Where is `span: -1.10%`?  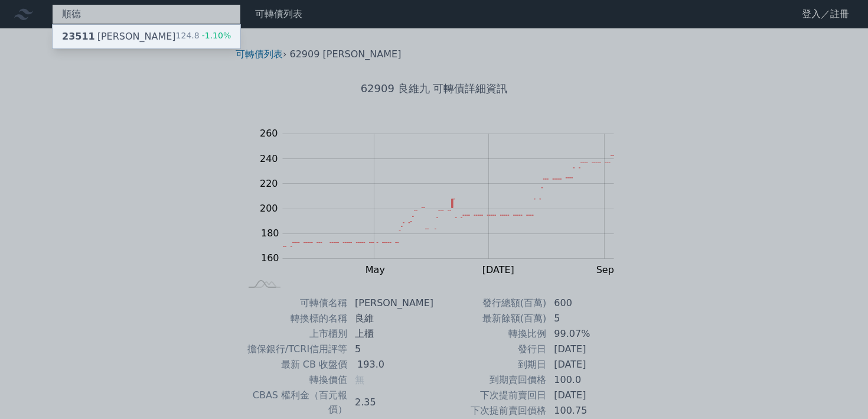 span: -1.10% is located at coordinates (215, 35).